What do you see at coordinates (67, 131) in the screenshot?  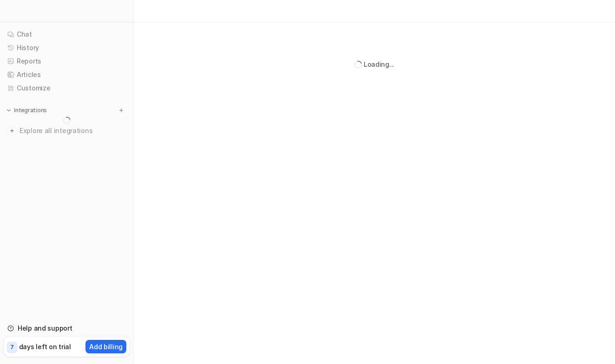 I see `a: Explore all integrations` at bounding box center [67, 131].